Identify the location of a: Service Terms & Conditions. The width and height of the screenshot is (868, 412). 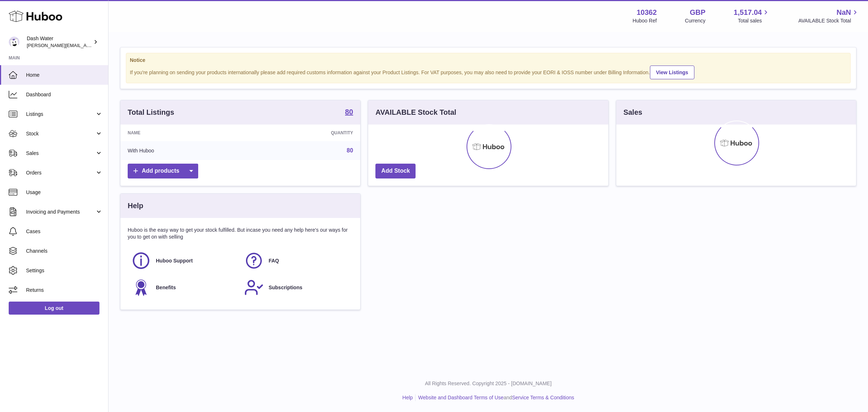
(543, 397).